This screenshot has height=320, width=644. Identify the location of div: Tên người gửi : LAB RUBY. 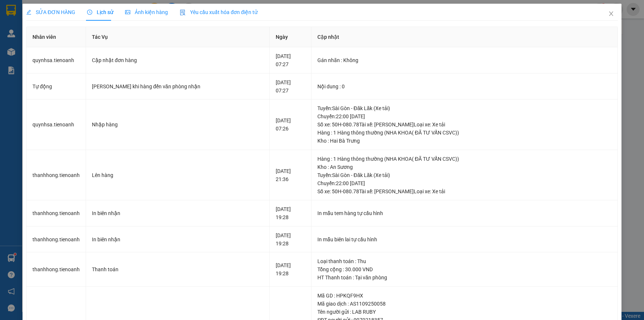
(464, 312).